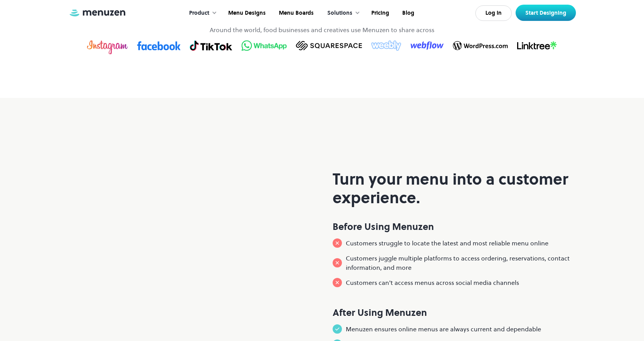  What do you see at coordinates (546, 13) in the screenshot?
I see `a: Start Designing` at bounding box center [546, 13].